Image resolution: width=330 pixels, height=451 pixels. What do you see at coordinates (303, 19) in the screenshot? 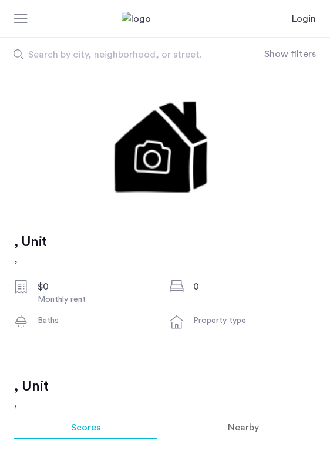
I see `a: Login` at bounding box center [303, 19].